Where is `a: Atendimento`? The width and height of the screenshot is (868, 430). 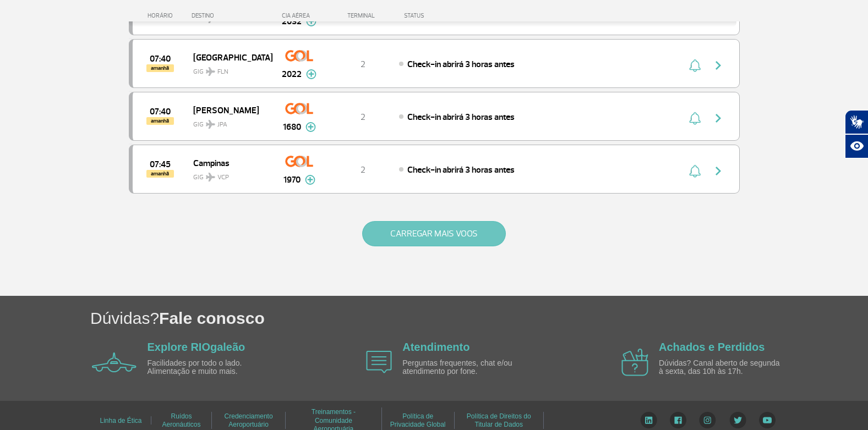
a: Atendimento is located at coordinates (436, 347).